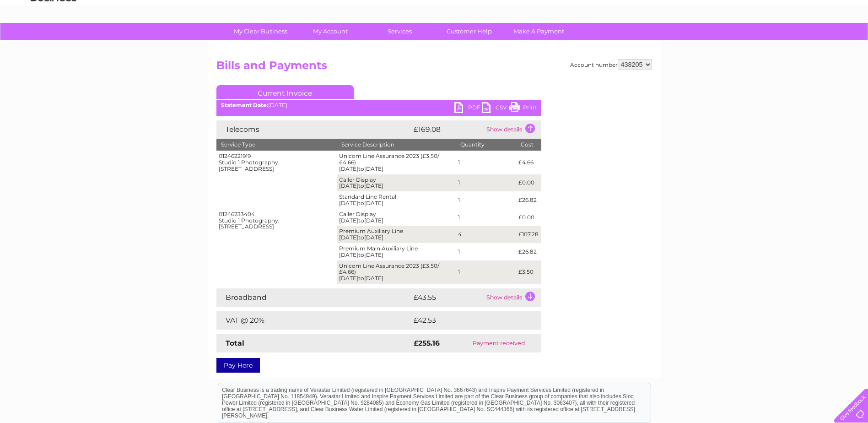 Image resolution: width=868 pixels, height=423 pixels. Describe the element at coordinates (528, 162) in the screenshot. I see `td: £4.66` at that location.